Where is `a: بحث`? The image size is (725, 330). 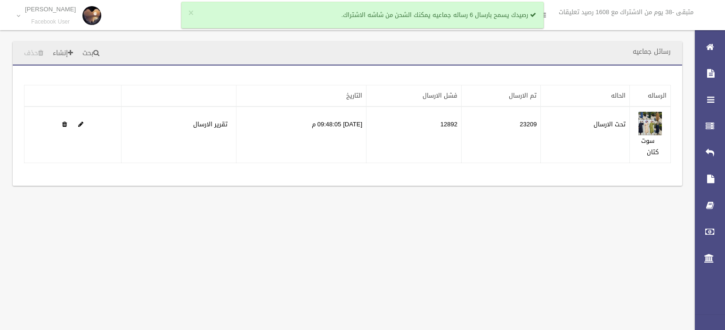
a: بحث is located at coordinates (91, 53).